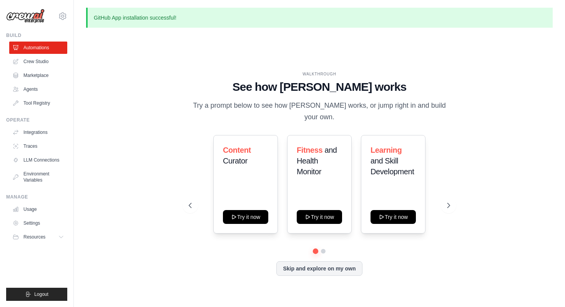 Image resolution: width=565 pixels, height=307 pixels. What do you see at coordinates (320, 74) in the screenshot?
I see `div: WALKTHROUGH` at bounding box center [320, 74].